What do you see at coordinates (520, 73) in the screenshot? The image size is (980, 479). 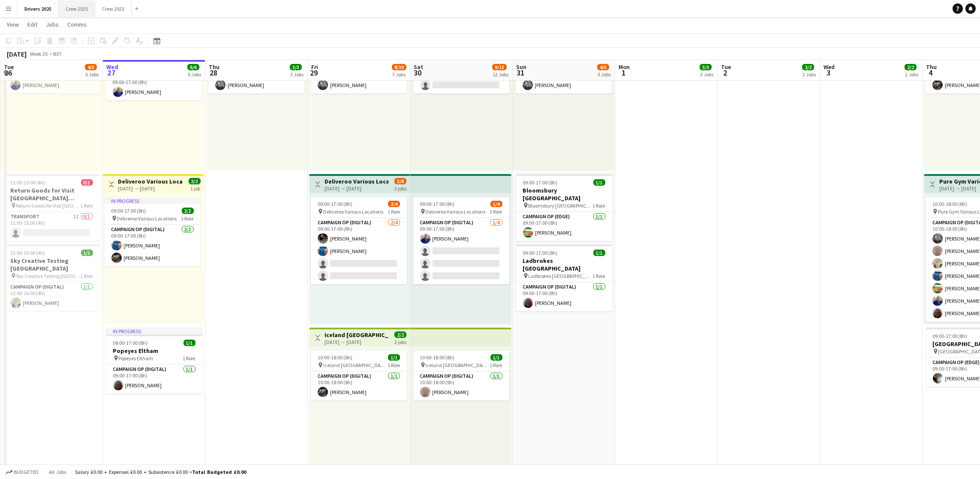 I see `span: 31` at bounding box center [520, 73].